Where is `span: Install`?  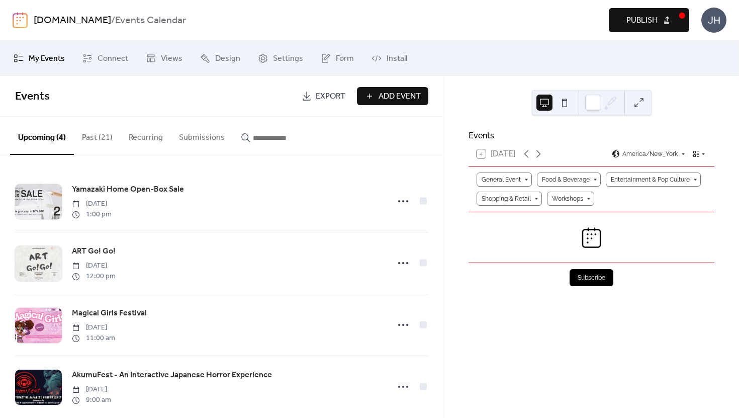 span: Install is located at coordinates (397, 59).